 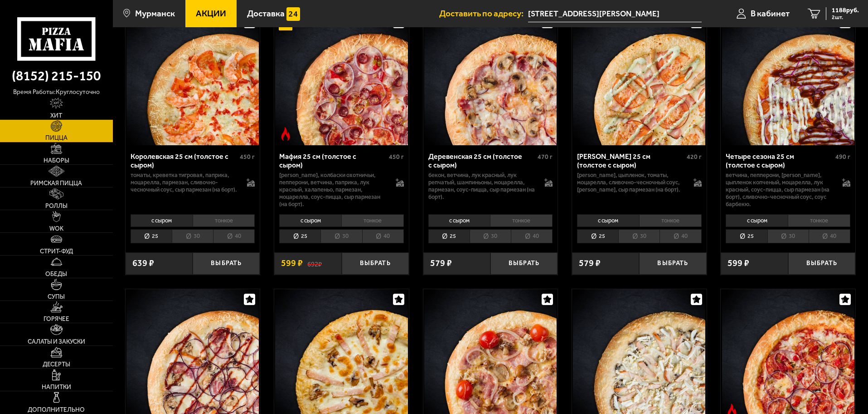 What do you see at coordinates (482, 186) in the screenshot?
I see `p: бекон, ветчина, лук красный, лук репчатый, шампиньоны, моцарелла, пармезан, соус-пицца, сыр парме...` at bounding box center [482, 186].